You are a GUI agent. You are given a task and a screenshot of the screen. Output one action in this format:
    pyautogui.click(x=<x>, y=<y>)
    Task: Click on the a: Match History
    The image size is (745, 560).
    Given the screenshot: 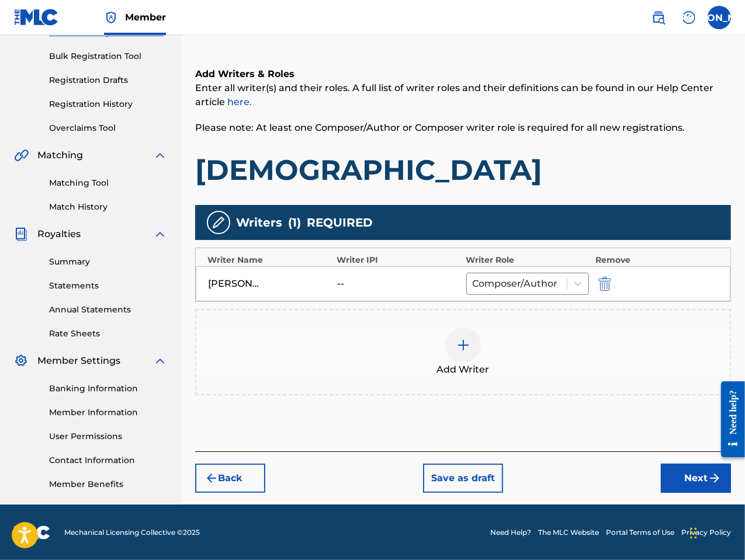 What is the action you would take?
    pyautogui.click(x=108, y=207)
    